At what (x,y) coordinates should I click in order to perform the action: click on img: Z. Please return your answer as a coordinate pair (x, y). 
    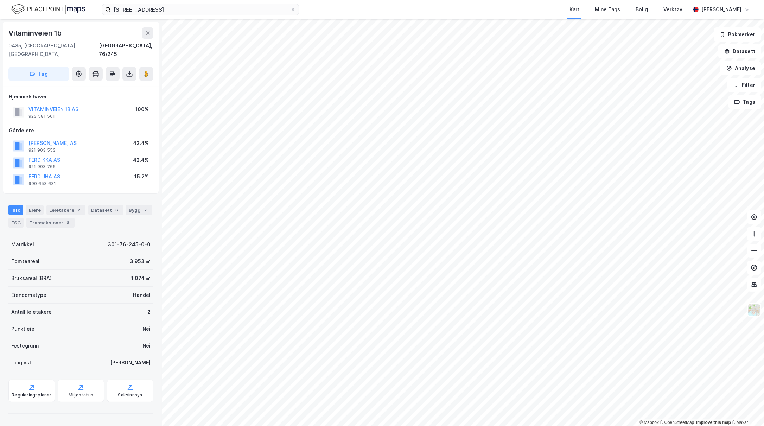
    Looking at the image, I should click on (754, 310).